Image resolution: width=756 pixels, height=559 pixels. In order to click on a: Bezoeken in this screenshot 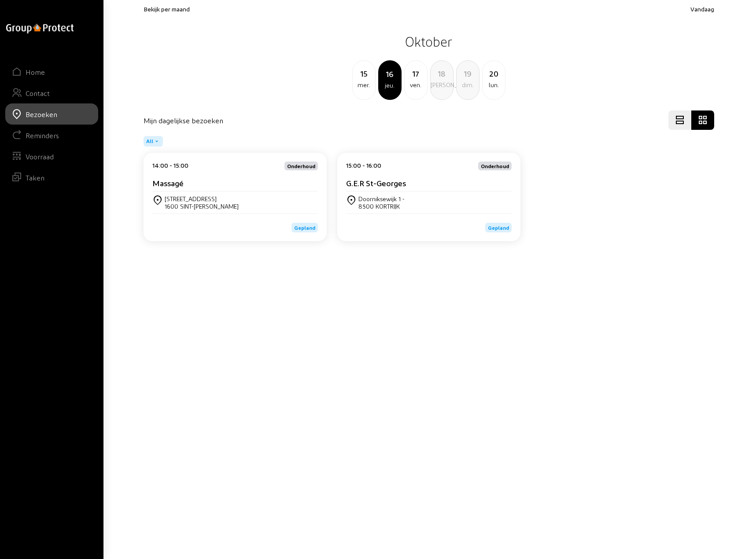, I will do `click(51, 114)`.